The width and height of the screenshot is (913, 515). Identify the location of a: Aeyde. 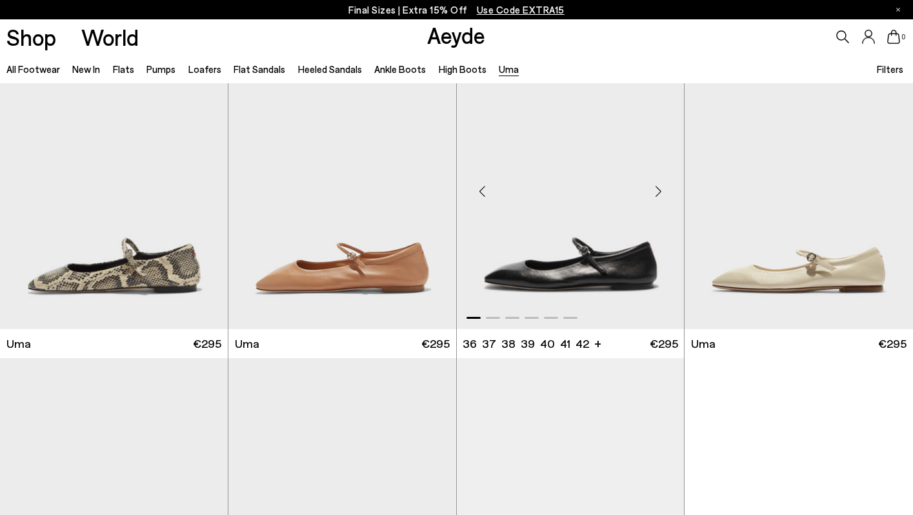
(456, 35).